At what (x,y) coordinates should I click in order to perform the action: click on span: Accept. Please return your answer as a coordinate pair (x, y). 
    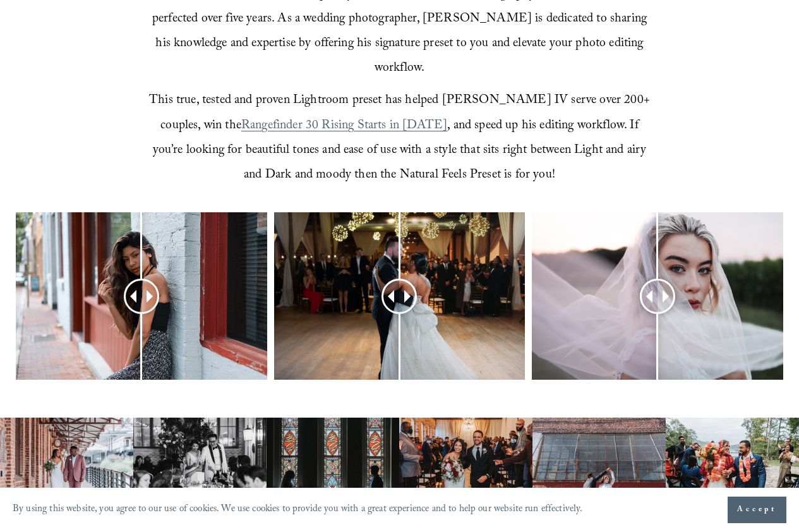
    Looking at the image, I should click on (757, 509).